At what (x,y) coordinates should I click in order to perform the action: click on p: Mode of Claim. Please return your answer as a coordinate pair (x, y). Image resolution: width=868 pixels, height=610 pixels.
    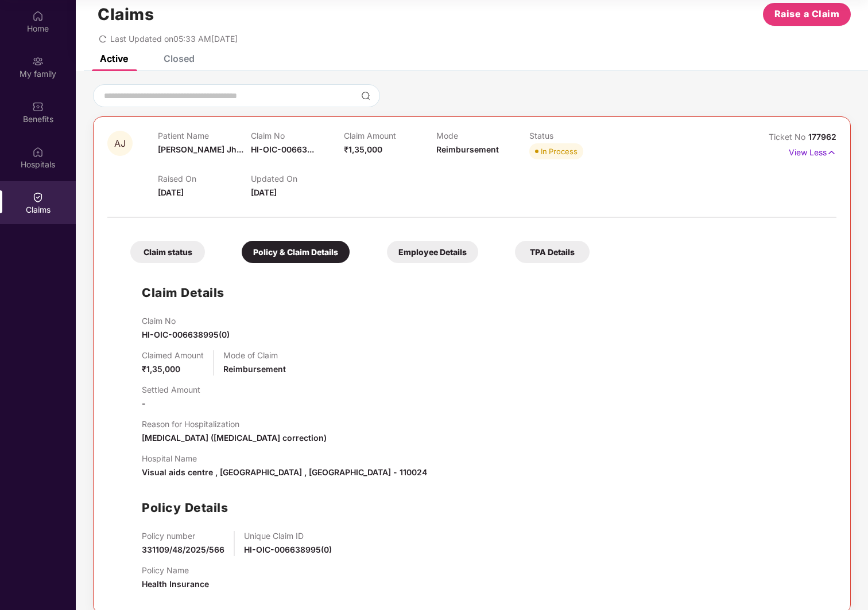
    Looking at the image, I should click on (254, 355).